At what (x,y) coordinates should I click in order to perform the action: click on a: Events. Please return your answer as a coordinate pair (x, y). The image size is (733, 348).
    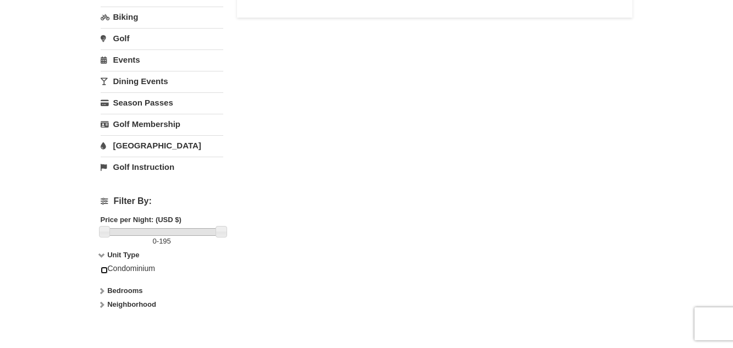
    Looking at the image, I should click on (162, 59).